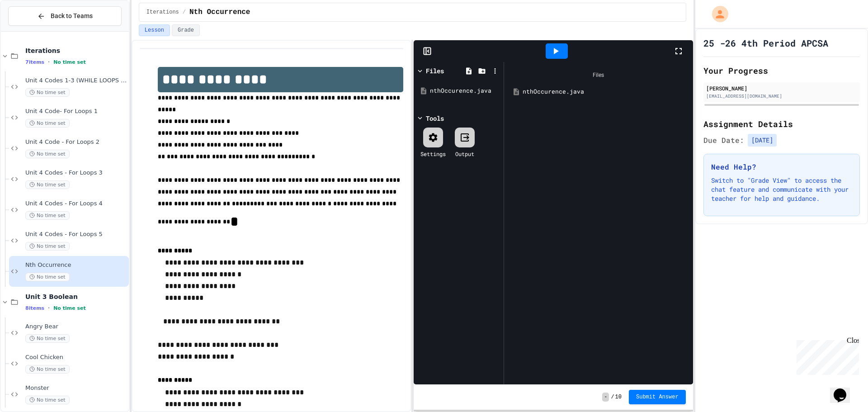 This screenshot has width=868, height=412. Describe the element at coordinates (76, 388) in the screenshot. I see `span: Monster` at that location.